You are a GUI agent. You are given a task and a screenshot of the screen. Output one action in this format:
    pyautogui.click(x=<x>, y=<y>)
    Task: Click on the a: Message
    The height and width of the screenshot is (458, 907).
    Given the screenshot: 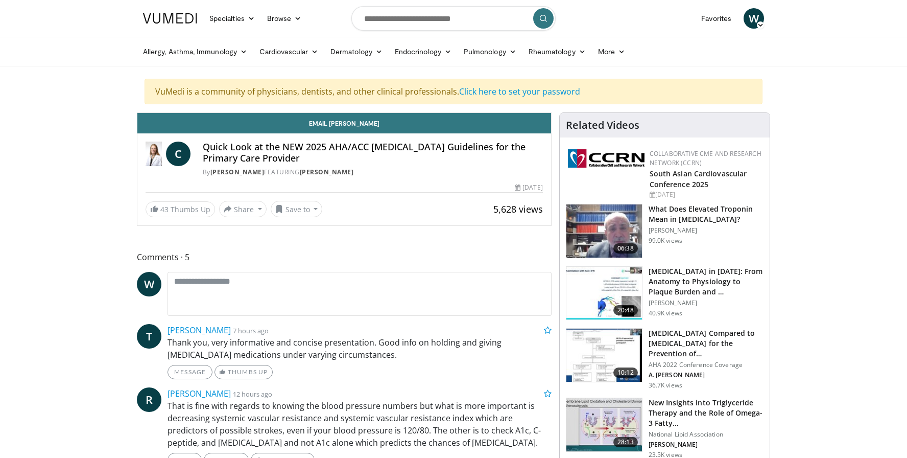 What is the action you would take?
    pyautogui.click(x=190, y=372)
    